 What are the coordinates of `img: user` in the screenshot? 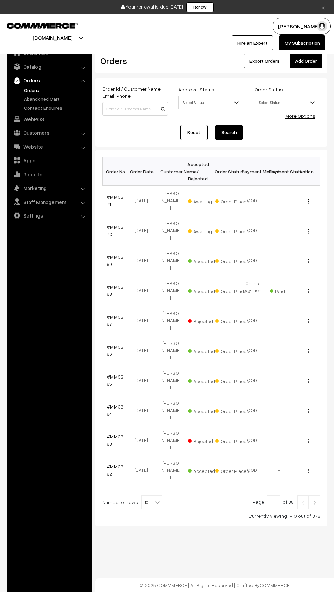 It's located at (322, 26).